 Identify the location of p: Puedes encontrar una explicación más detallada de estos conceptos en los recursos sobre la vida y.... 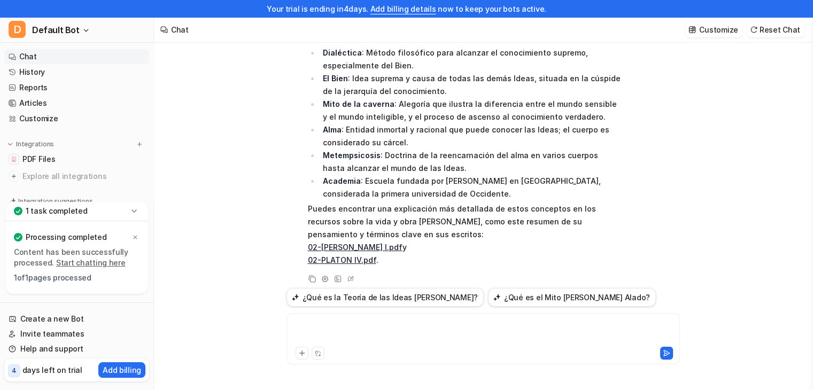
(464, 235).